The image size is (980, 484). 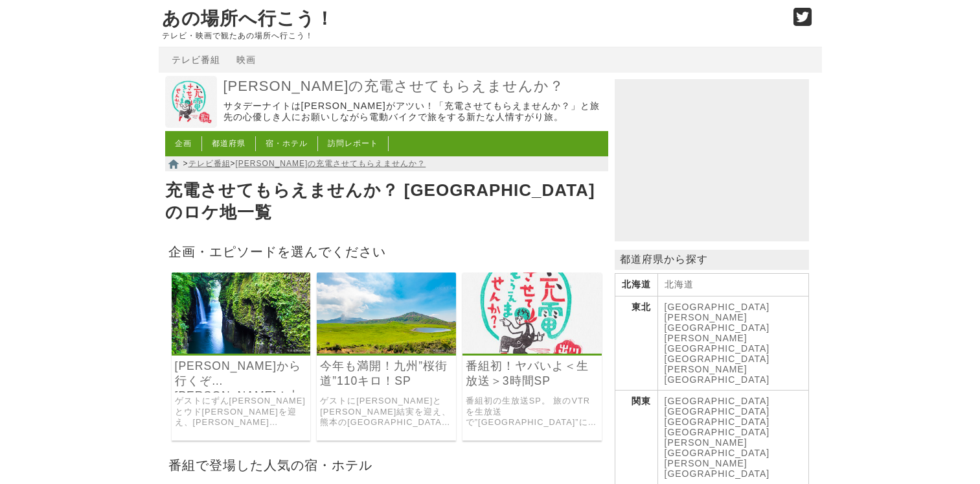 I want to click on h2: 企画・エピソードを選んでください, so click(x=387, y=251).